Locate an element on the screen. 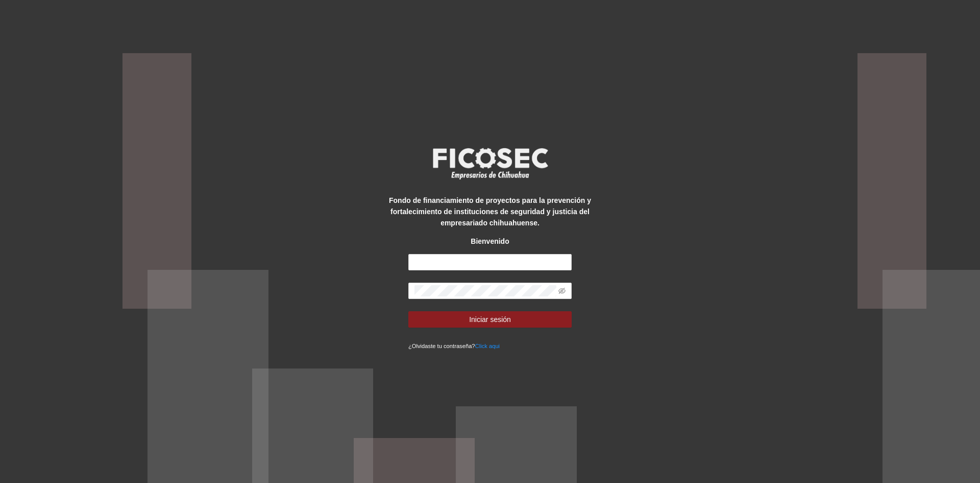  span: eye-invisible is located at coordinates (562, 291).